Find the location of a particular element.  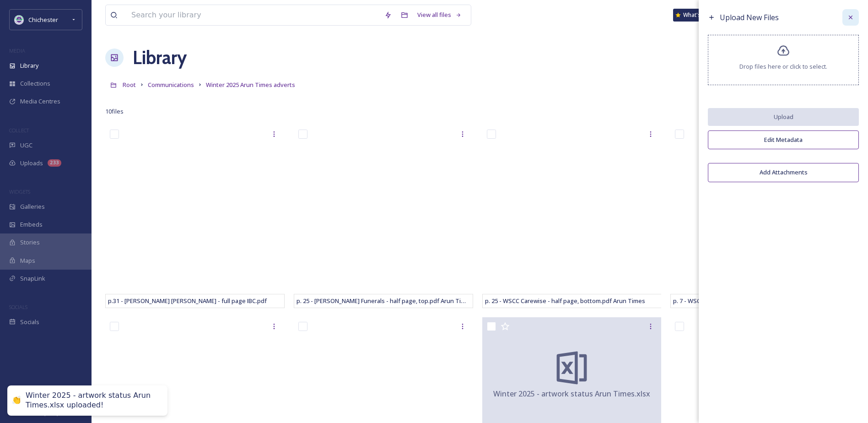

div: View all files is located at coordinates (439, 15).